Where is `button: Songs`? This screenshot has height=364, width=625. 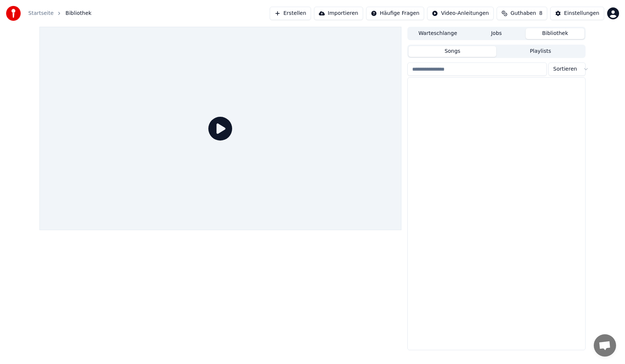 button: Songs is located at coordinates (452, 51).